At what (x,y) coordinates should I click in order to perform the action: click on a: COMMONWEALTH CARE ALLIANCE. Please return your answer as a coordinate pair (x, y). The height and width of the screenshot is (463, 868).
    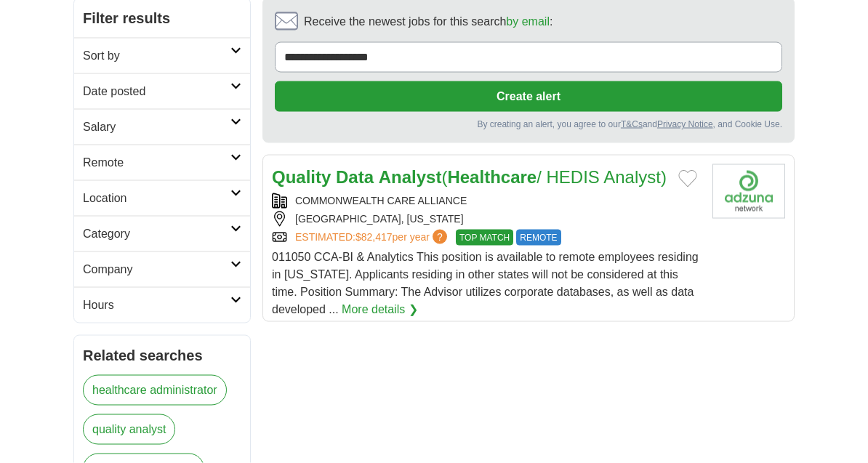
    Looking at the image, I should click on (381, 201).